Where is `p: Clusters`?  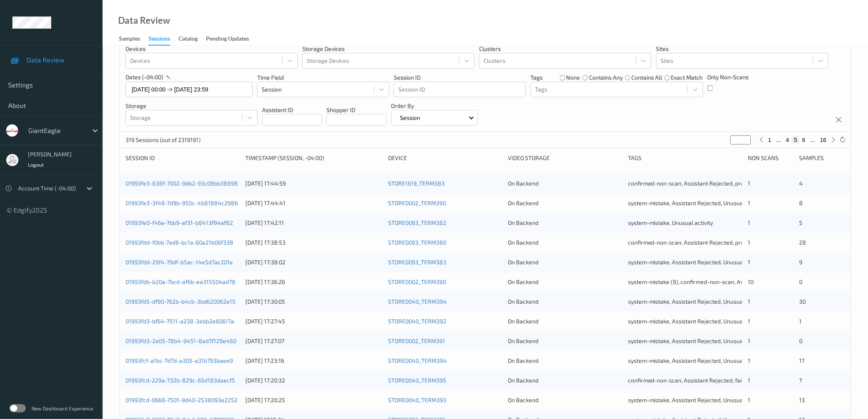
p: Clusters is located at coordinates (565, 49).